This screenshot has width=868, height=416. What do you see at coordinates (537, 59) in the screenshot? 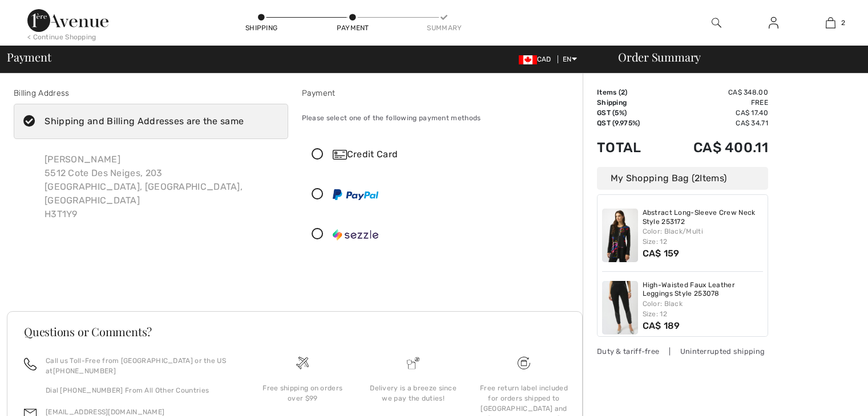
I see `span: CAD` at bounding box center [537, 59].